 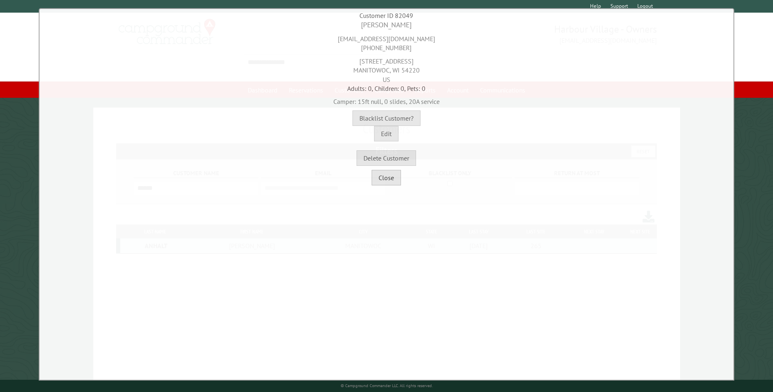 I want to click on button: Delete Customer, so click(x=386, y=158).